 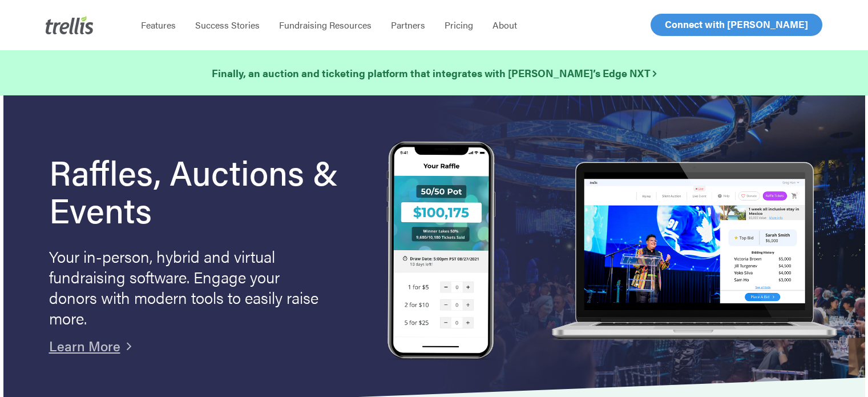 What do you see at coordinates (441, 251) in the screenshot?
I see `img: Trellis Raffles, Auctions and Event Fundraising` at bounding box center [441, 251].